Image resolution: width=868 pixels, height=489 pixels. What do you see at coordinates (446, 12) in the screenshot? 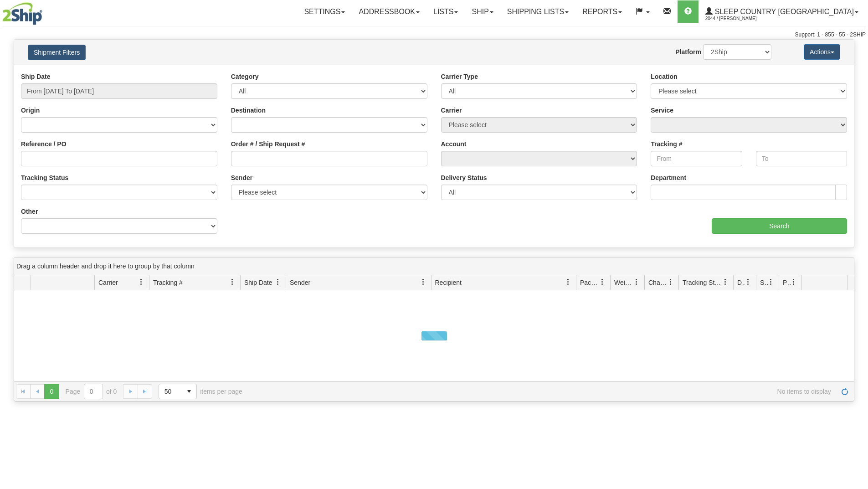
I see `a: Lists` at bounding box center [446, 12].